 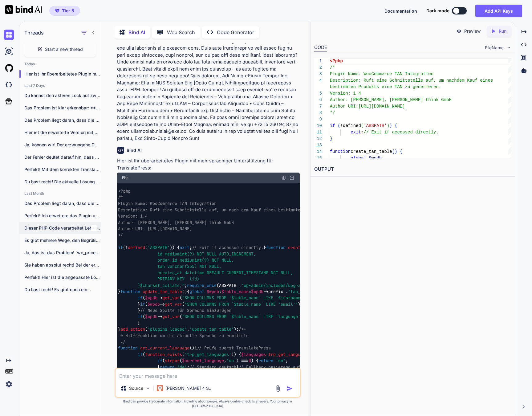 I want to click on p: Bind can provide inaccurate information, including about people. Always double-check its answers...., so click(x=208, y=404).